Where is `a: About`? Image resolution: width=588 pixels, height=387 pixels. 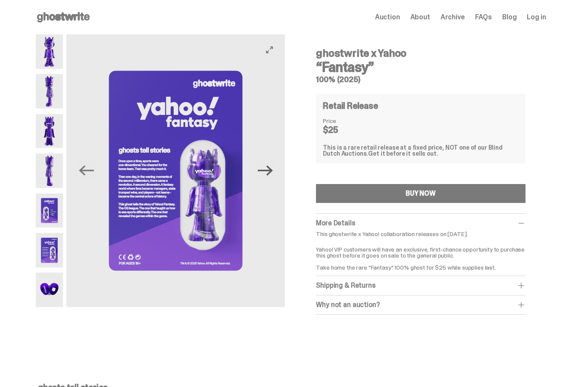
a: About is located at coordinates (420, 17).